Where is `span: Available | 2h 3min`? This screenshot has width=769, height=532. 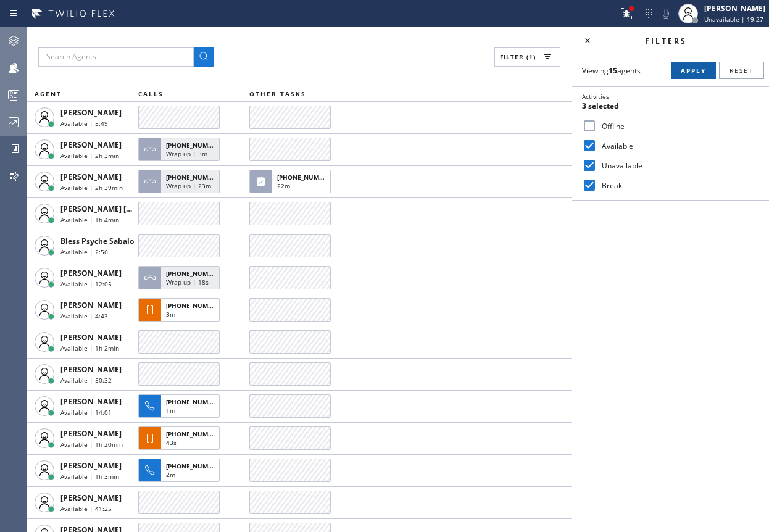
span: Available | 2h 3min is located at coordinates (90, 156).